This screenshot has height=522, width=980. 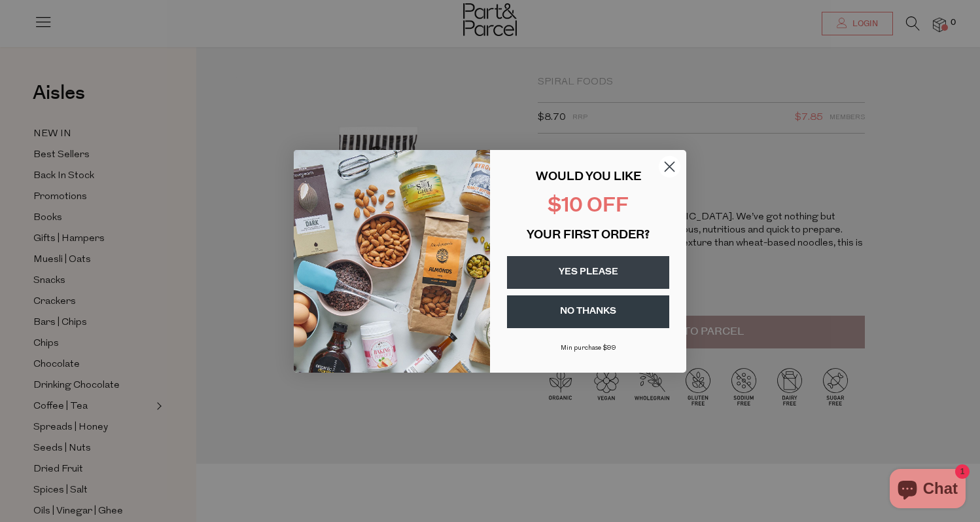 I want to click on span: Min purchase $99, so click(x=588, y=347).